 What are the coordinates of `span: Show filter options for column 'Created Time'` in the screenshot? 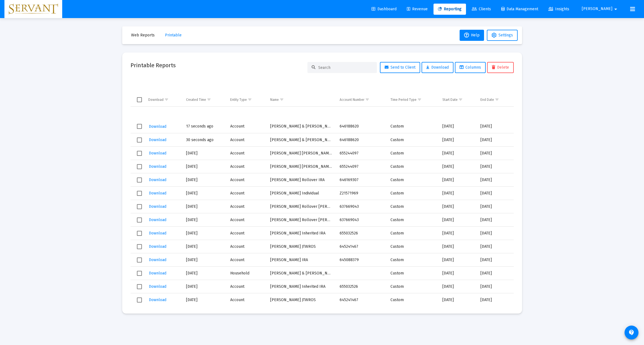 It's located at (209, 99).